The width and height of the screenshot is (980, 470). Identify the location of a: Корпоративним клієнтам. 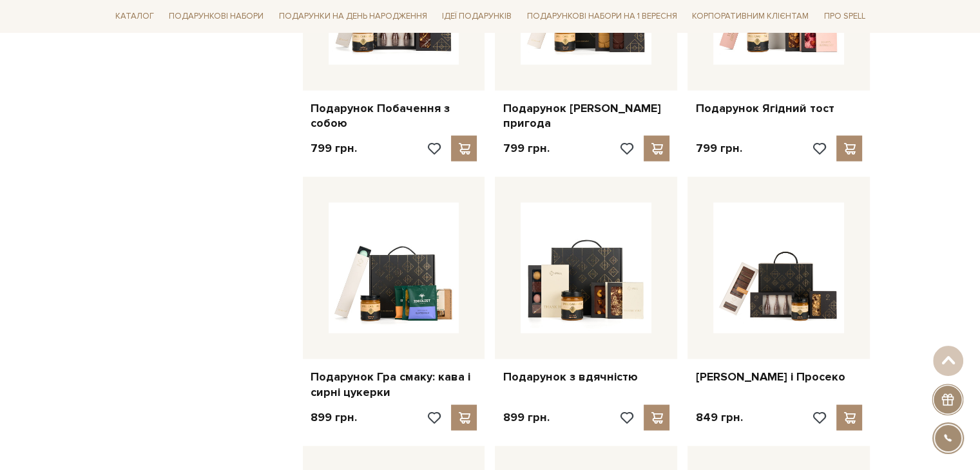
(750, 16).